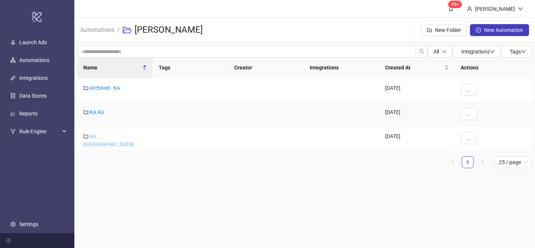 This screenshot has height=248, width=535. I want to click on th: Integrations, so click(341, 68).